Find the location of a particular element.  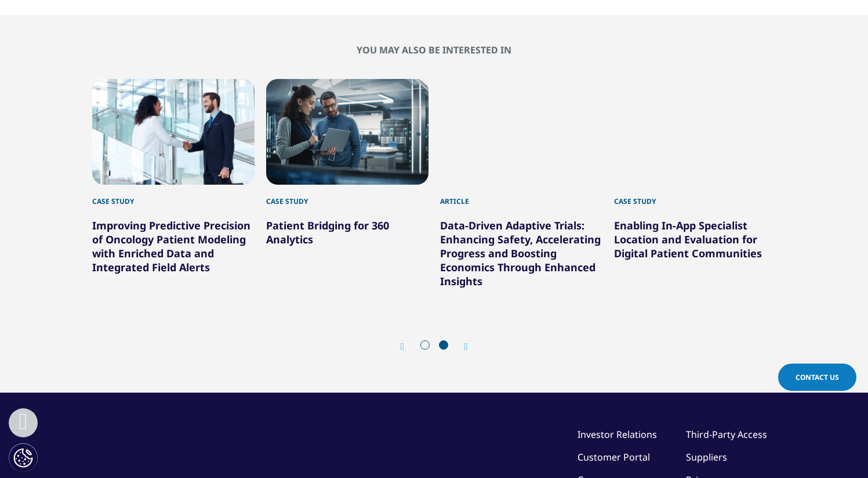

div: 3 / 6 is located at coordinates (174, 184).